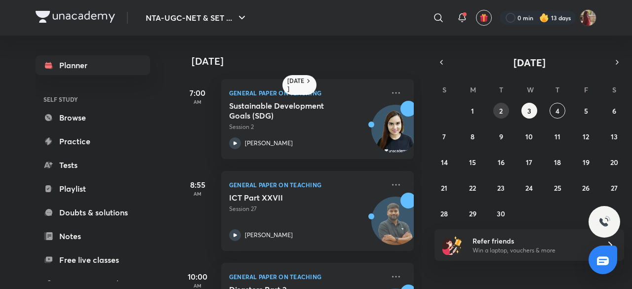 This screenshot has height=289, width=632. Describe the element at coordinates (529, 136) in the screenshot. I see `button: September 10, 2025` at that location.